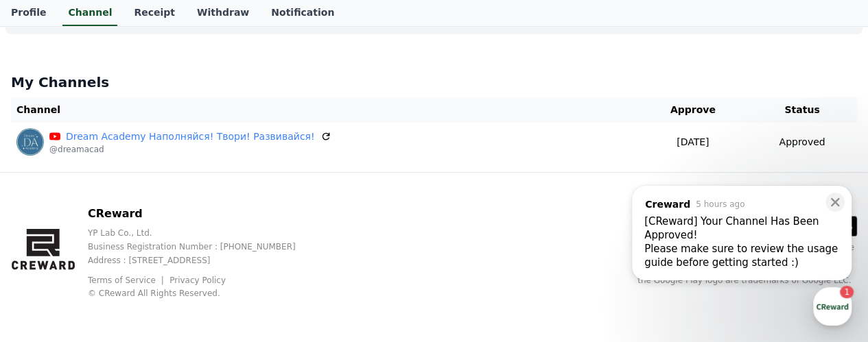 The width and height of the screenshot is (868, 342). What do you see at coordinates (801, 142) in the screenshot?
I see `p: Approved` at bounding box center [801, 142].